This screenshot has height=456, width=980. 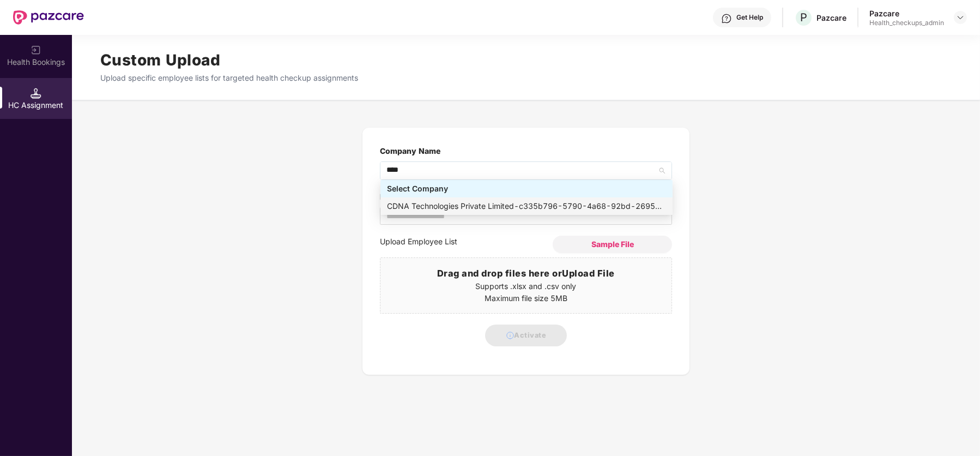 What do you see at coordinates (526, 188) in the screenshot?
I see `div: Select Company` at bounding box center [526, 188].